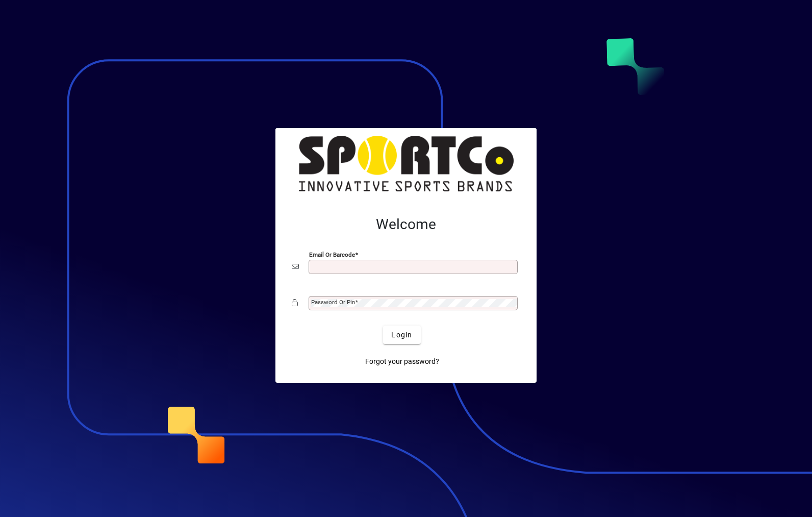 This screenshot has height=517, width=812. I want to click on button: Login, so click(401, 335).